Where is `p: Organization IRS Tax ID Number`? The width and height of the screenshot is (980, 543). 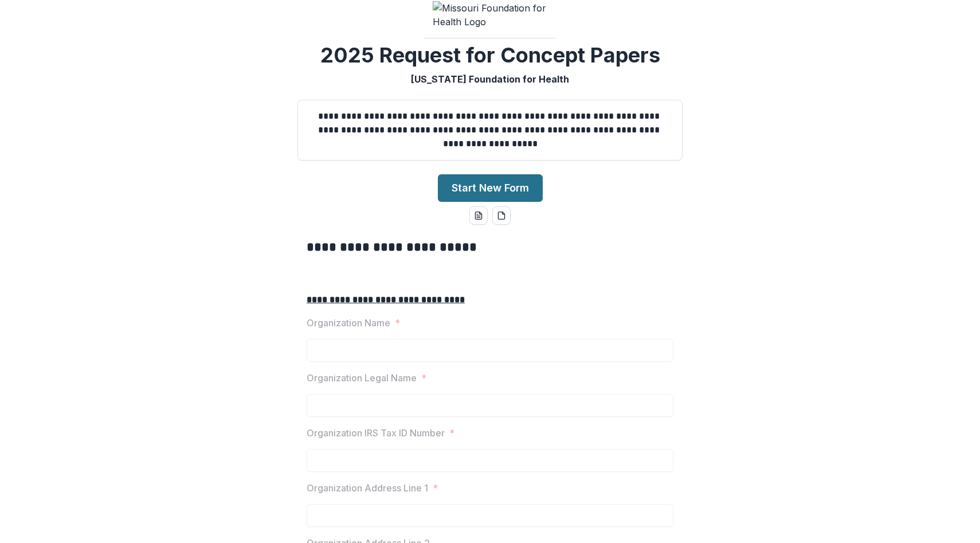
p: Organization IRS Tax ID Number is located at coordinates (375, 433).